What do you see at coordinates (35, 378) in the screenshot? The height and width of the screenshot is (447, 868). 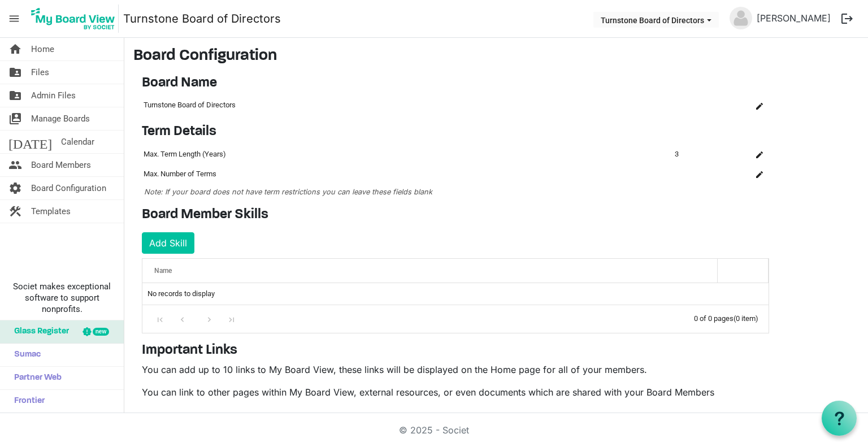 I see `span: Partner Web` at bounding box center [35, 378].